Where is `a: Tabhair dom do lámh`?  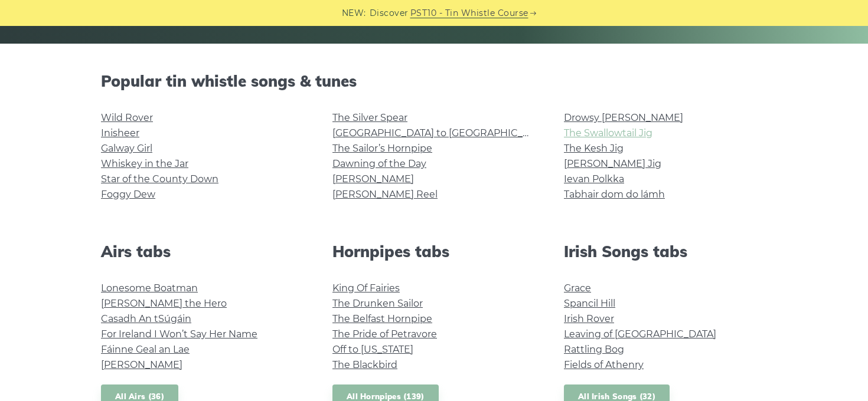 a: Tabhair dom do lámh is located at coordinates (614, 194).